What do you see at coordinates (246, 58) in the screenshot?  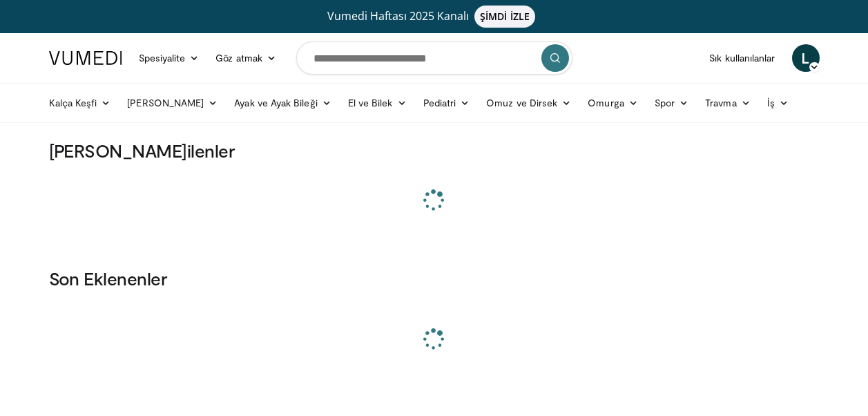 I see `a: Göz atmak` at bounding box center [246, 58].